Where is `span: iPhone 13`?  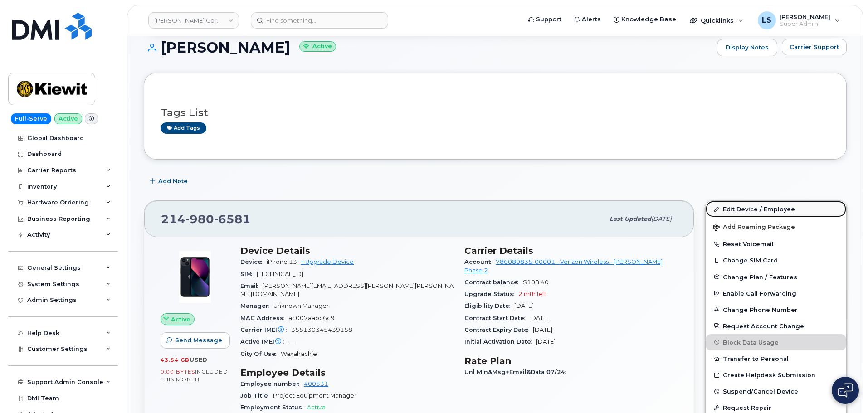 span: iPhone 13 is located at coordinates (282, 261).